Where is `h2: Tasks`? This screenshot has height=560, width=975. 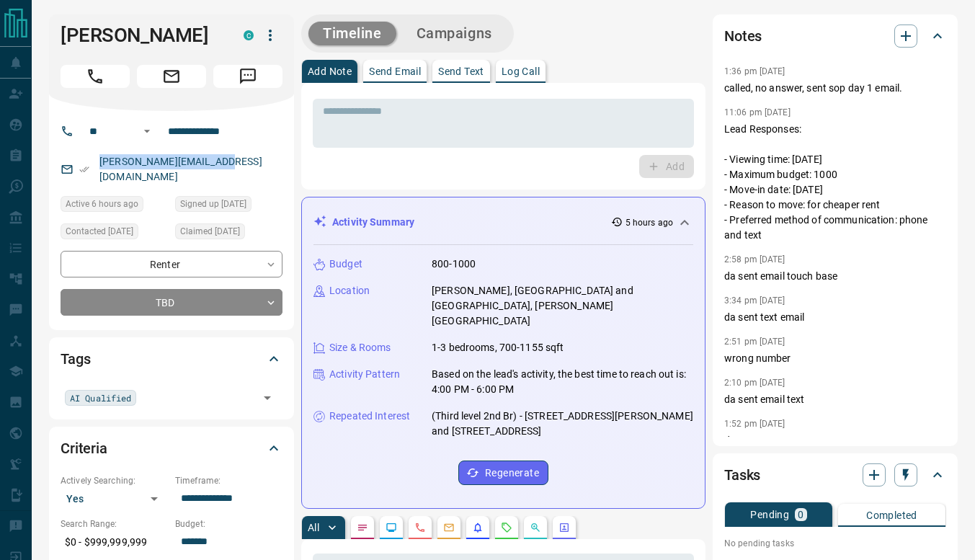 h2: Tasks is located at coordinates (742, 475).